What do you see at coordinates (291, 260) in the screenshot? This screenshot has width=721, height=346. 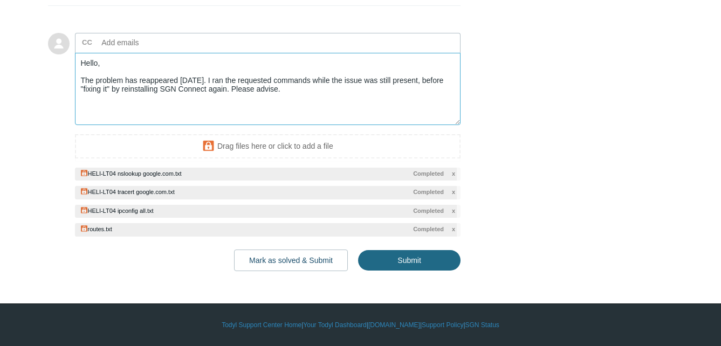 I see `button: Mark as solved & Submit` at bounding box center [291, 260].